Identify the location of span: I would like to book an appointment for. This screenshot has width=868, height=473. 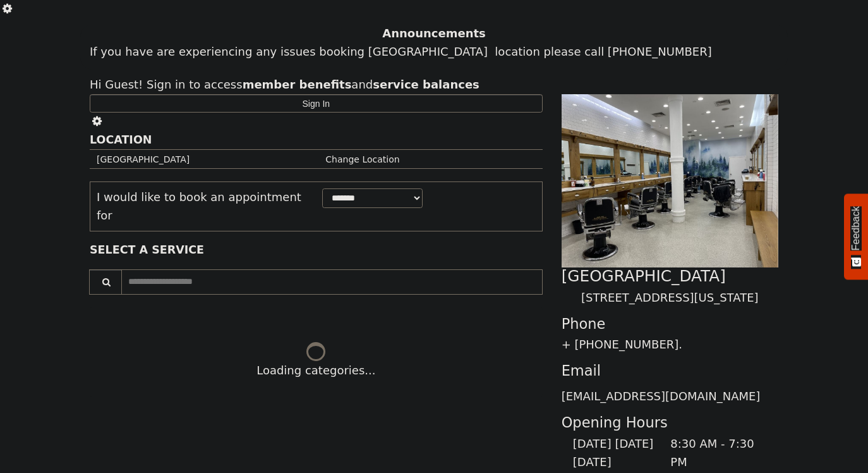
(199, 206).